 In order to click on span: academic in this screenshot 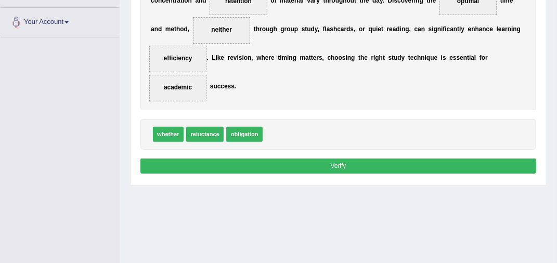, I will do `click(178, 87)`.